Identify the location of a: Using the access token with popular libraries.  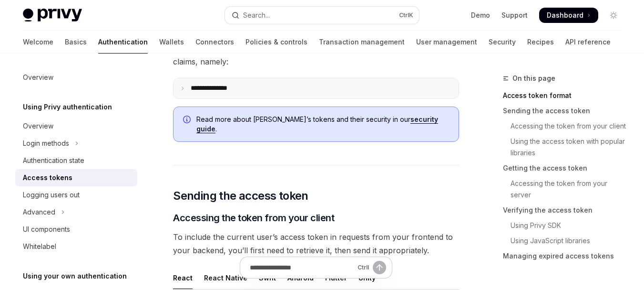
(566, 147).